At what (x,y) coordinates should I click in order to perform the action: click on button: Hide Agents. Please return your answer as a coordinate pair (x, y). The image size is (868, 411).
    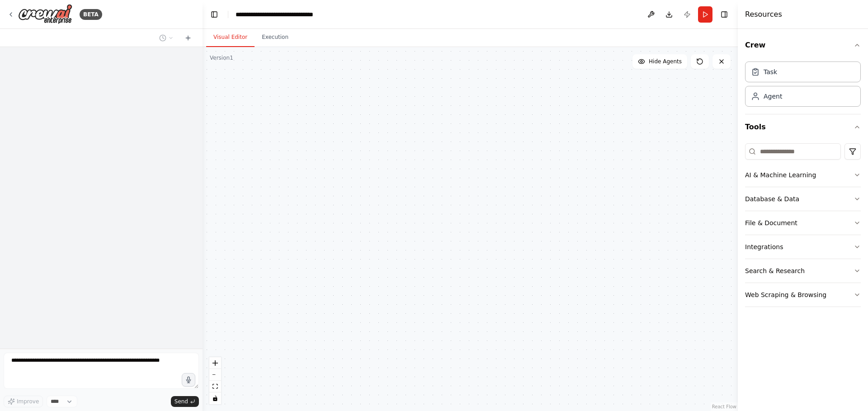
    Looking at the image, I should click on (660, 62).